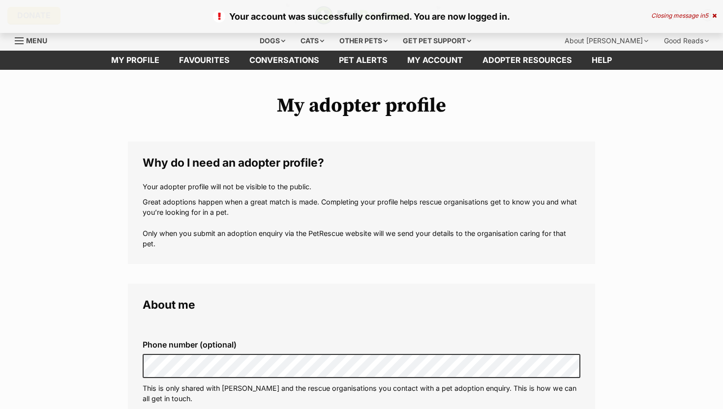 The height and width of the screenshot is (409, 723). I want to click on div: Dogs, so click(272, 41).